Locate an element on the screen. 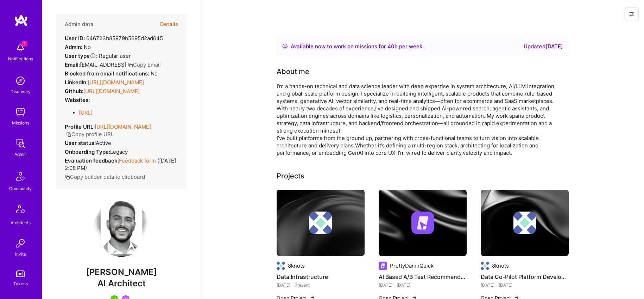 This screenshot has height=299, width=644. strong: Onboarding Type: is located at coordinates (88, 152).